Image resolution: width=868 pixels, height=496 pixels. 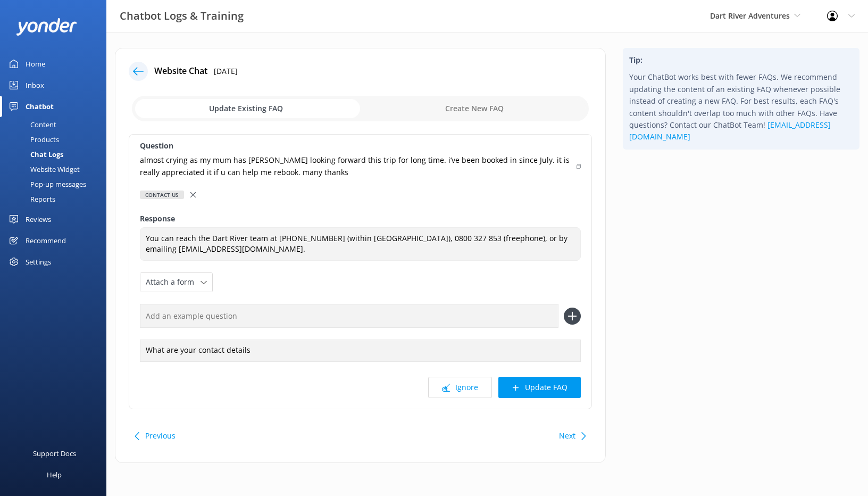 What do you see at coordinates (567, 436) in the screenshot?
I see `button: Next` at bounding box center [567, 436].